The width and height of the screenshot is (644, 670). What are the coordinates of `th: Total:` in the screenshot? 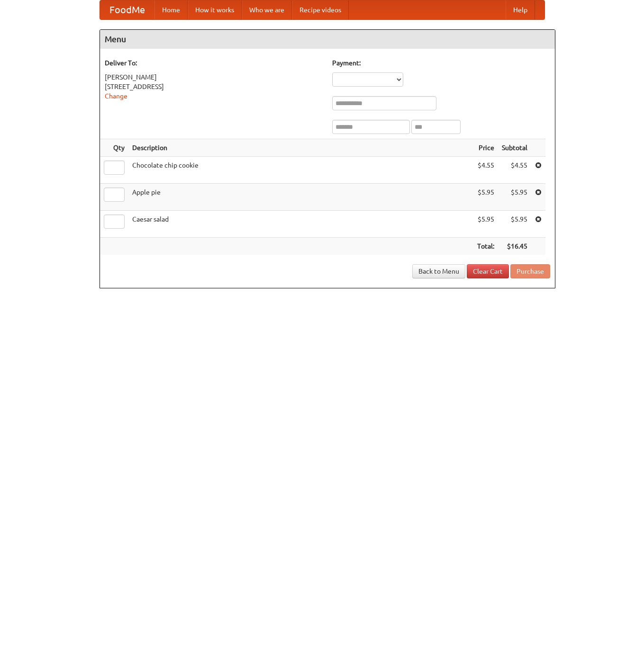 It's located at (485, 246).